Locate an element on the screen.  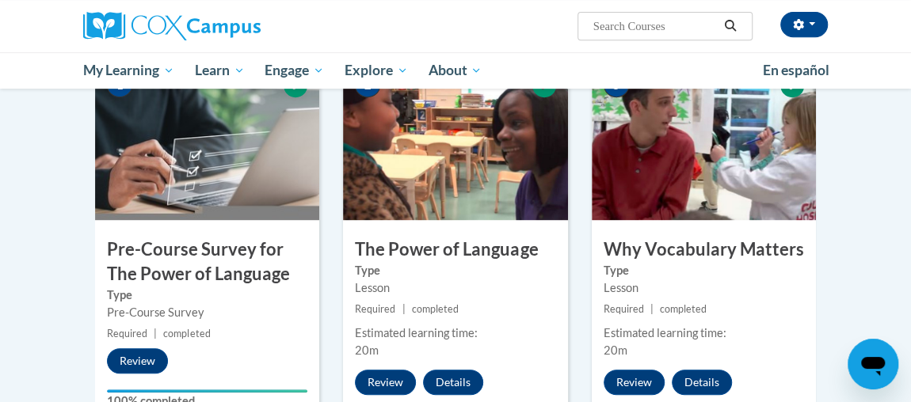
a: En español is located at coordinates (796, 71).